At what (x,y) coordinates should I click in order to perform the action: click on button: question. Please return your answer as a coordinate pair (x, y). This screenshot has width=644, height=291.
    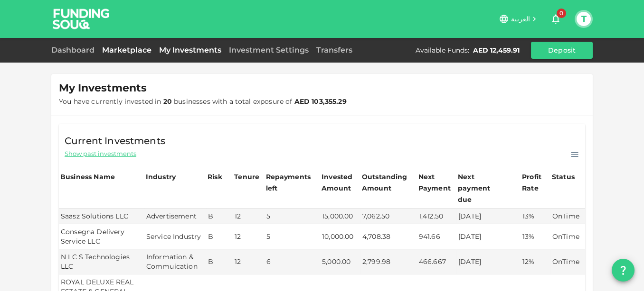
    Looking at the image, I should click on (624, 271).